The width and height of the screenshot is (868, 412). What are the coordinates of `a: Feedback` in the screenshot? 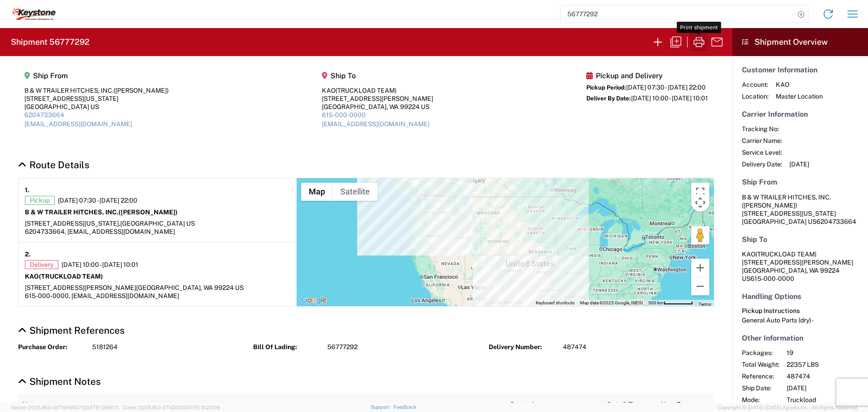 It's located at (405, 407).